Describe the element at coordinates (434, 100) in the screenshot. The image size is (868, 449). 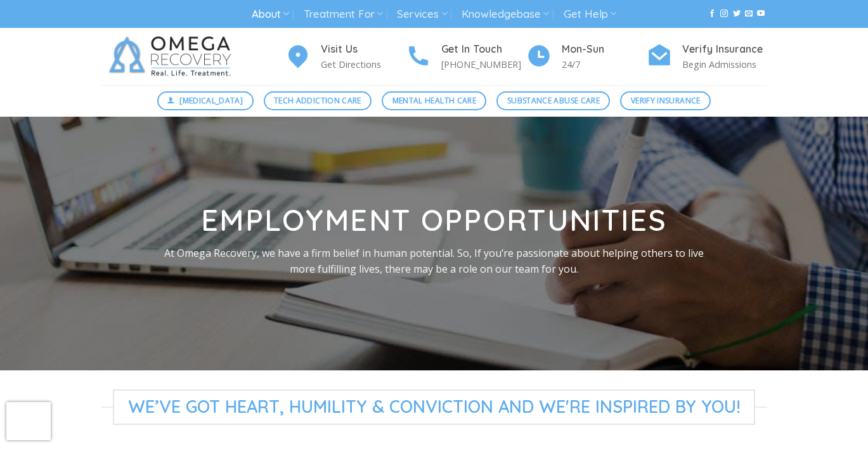
I see `span: Mental Health Care` at that location.